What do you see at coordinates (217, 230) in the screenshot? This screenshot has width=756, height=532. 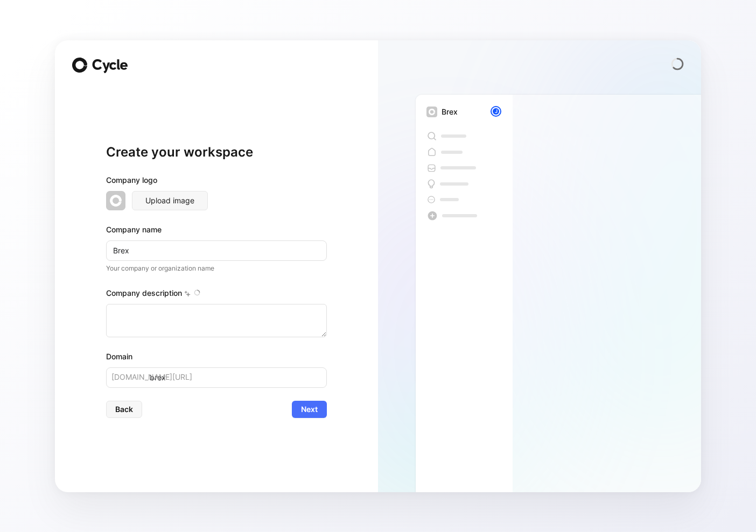 I see `div: Company name` at bounding box center [217, 230].